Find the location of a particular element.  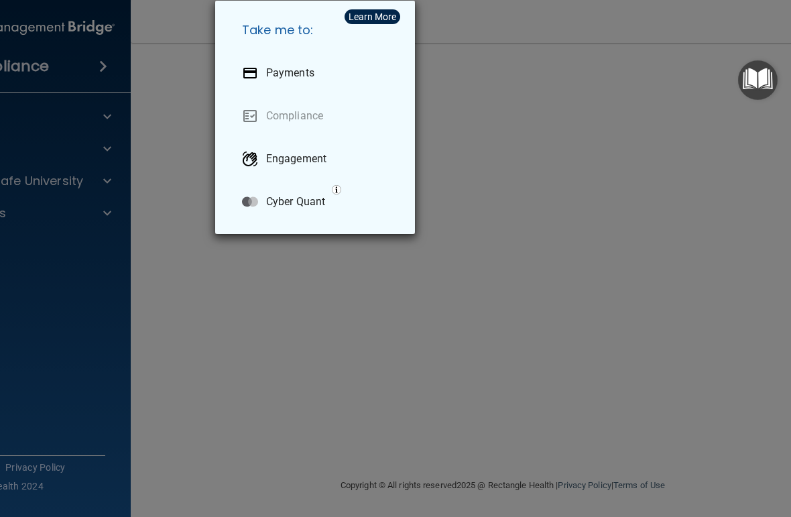

h5: Take me to: is located at coordinates (318, 30).